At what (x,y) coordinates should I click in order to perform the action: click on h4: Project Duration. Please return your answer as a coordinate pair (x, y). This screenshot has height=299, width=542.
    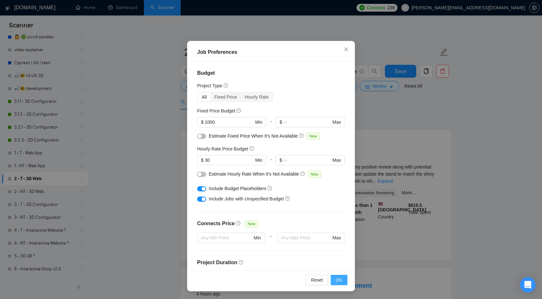
    Looking at the image, I should click on (271, 263).